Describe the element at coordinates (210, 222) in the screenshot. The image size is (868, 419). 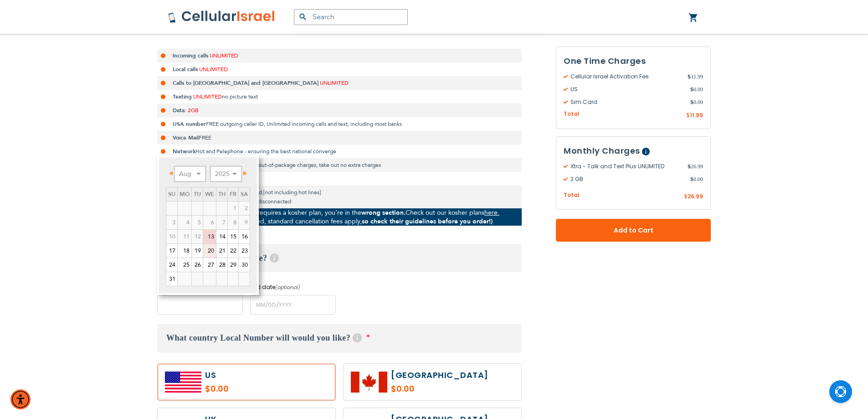
I see `span: 6` at that location.